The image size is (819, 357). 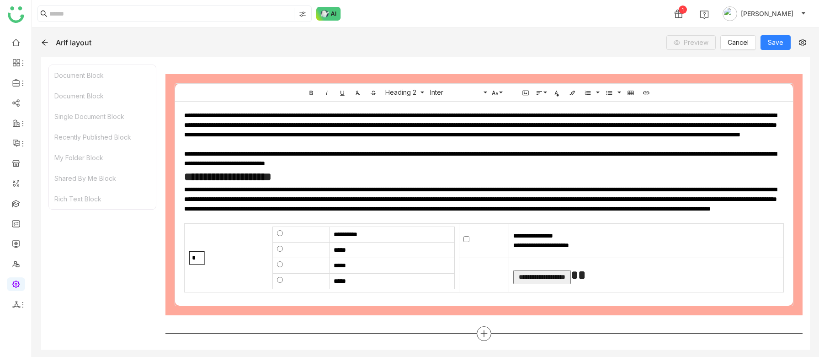 What do you see at coordinates (541, 92) in the screenshot?
I see `button: Align` at bounding box center [541, 92].